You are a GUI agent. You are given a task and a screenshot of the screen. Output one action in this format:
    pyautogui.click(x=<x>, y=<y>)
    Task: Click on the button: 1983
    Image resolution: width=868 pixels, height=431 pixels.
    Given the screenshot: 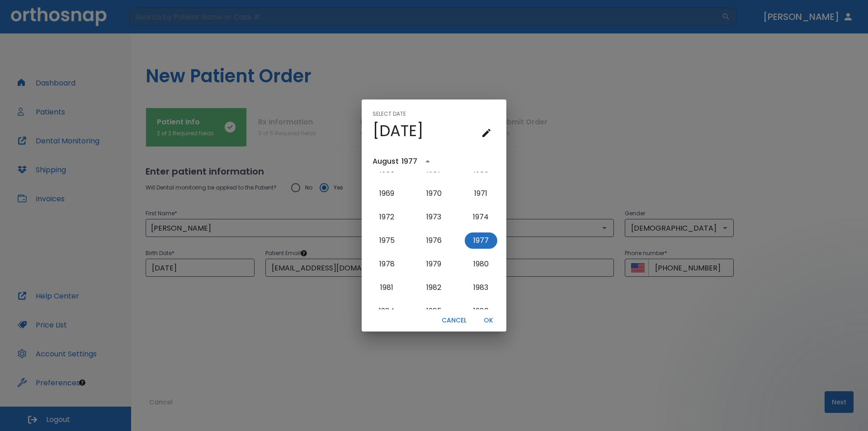 What is the action you would take?
    pyautogui.click(x=481, y=287)
    